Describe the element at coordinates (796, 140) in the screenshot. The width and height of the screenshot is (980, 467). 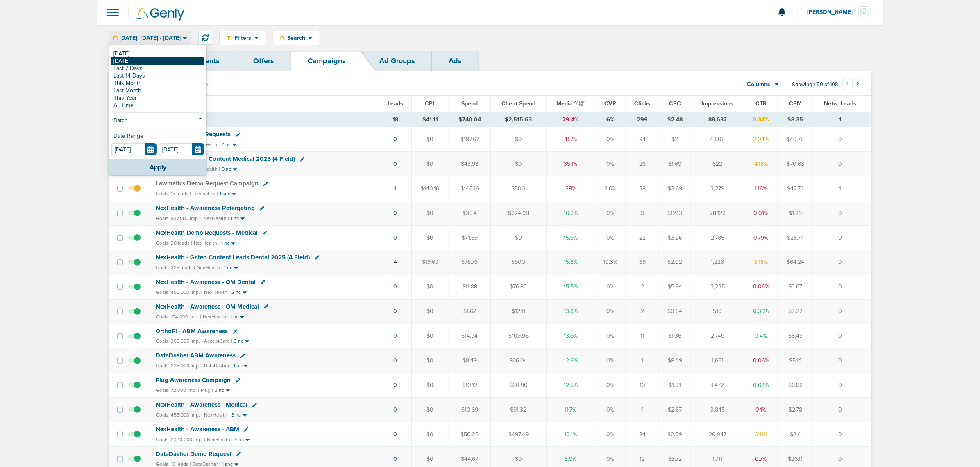
I see `td: $40.75` at that location.